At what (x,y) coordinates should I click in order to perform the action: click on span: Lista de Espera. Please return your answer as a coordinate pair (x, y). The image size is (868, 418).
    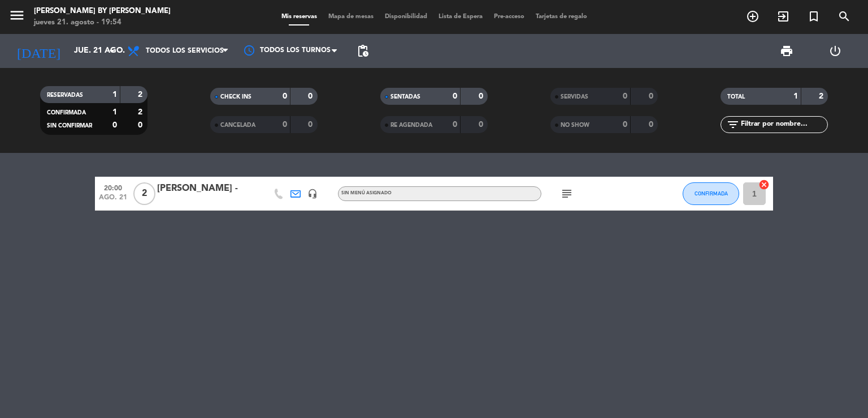
    Looking at the image, I should click on (460, 16).